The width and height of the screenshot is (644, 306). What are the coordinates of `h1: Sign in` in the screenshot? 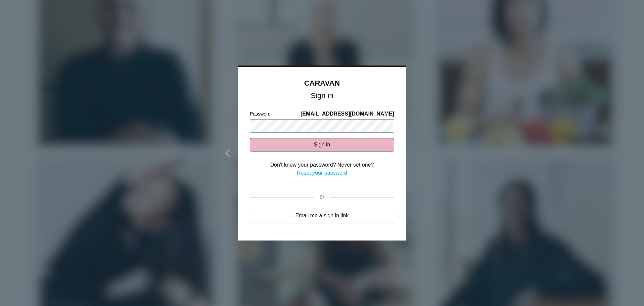 It's located at (322, 96).